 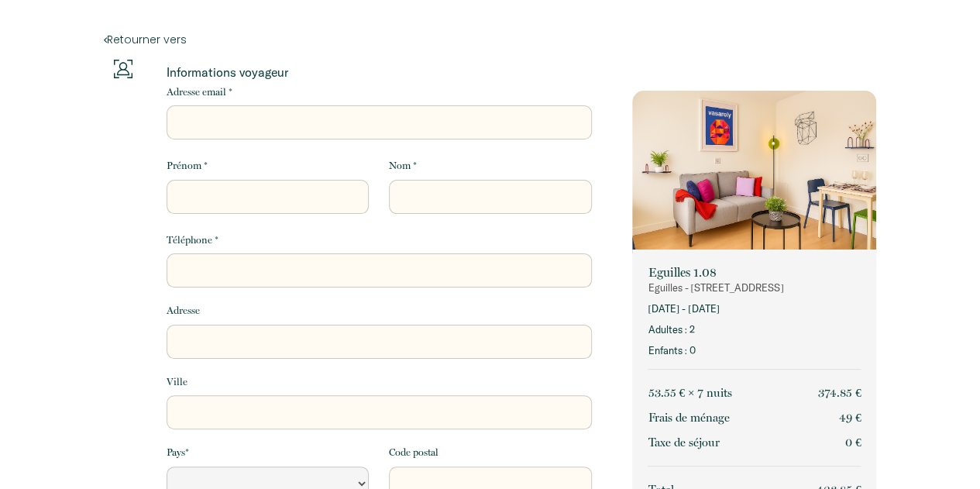 What do you see at coordinates (840, 393) in the screenshot?
I see `p: 374.85 €` at bounding box center [840, 393].